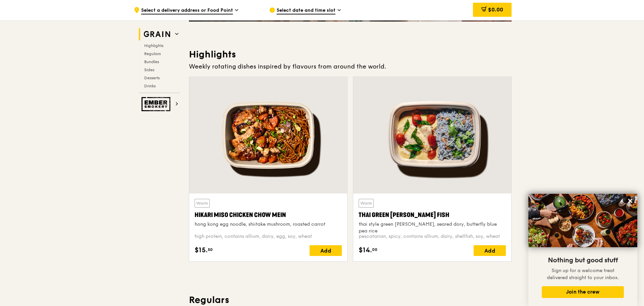 Image resolution: width=644 pixels, height=306 pixels. I want to click on div: Weekly rotating dishes inspired by flavours from around the world., so click(350, 67).